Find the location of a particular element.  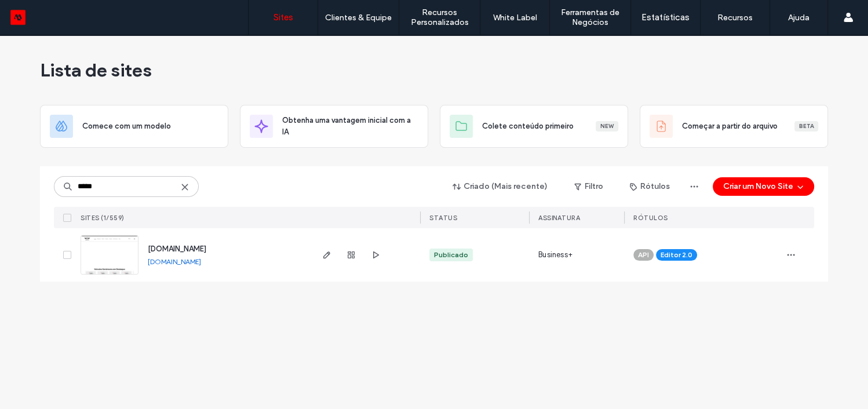

span: Editor 2.0 is located at coordinates (676, 255).